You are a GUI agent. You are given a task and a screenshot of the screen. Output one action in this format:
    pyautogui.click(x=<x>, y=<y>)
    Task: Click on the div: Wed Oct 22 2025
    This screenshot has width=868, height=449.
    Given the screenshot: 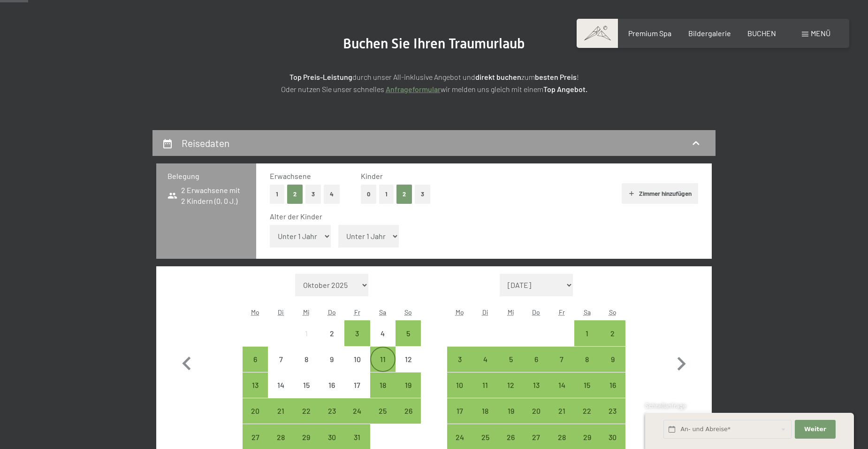 What is the action you would take?
    pyautogui.click(x=306, y=411)
    